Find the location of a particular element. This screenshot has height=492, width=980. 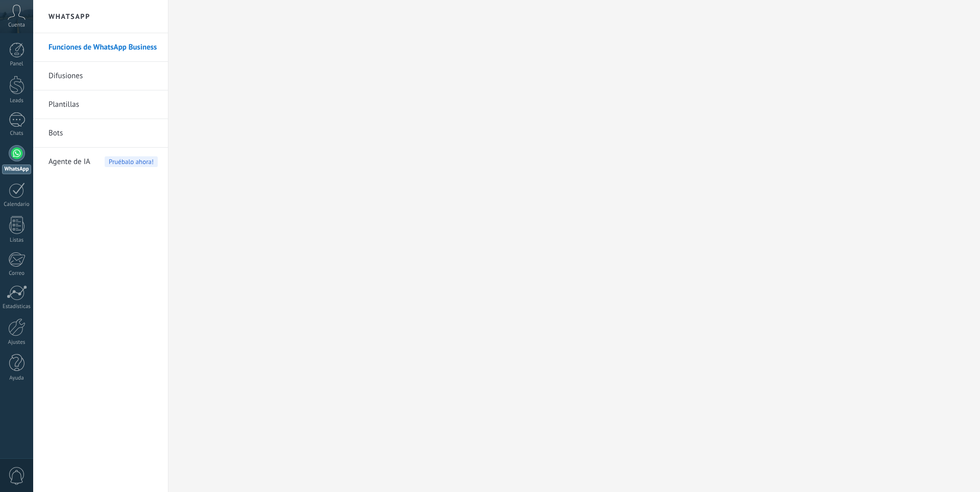

a: Funciones de WhatsApp Business is located at coordinates (103, 47).